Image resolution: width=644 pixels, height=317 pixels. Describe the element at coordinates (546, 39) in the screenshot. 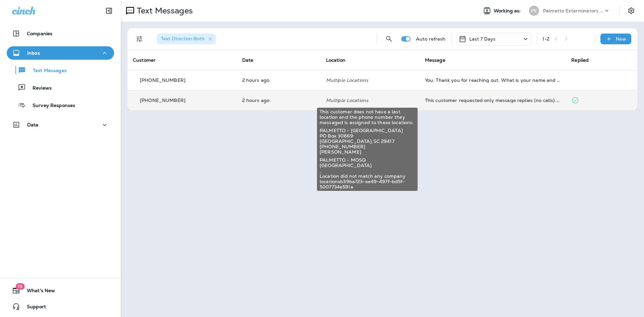

I see `div: 1 - 2` at that location.